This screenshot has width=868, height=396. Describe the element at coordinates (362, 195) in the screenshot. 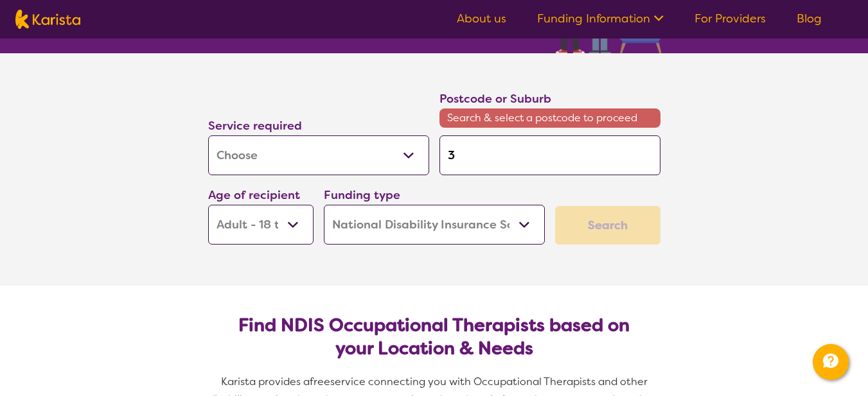

I see `label: Funding type` at that location.